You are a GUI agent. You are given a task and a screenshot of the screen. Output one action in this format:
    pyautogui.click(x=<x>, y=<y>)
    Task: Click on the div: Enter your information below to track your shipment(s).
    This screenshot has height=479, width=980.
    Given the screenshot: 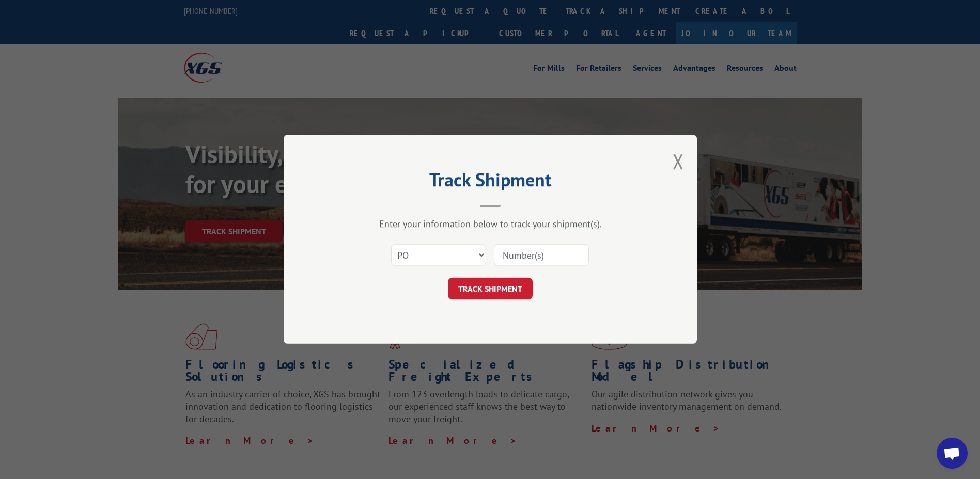 What is the action you would take?
    pyautogui.click(x=490, y=224)
    